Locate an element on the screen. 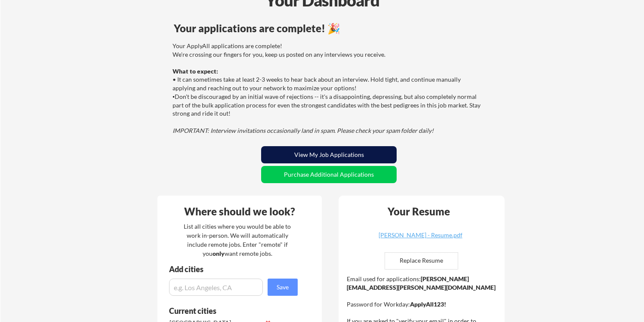  div: Your Resume is located at coordinates (418, 211).